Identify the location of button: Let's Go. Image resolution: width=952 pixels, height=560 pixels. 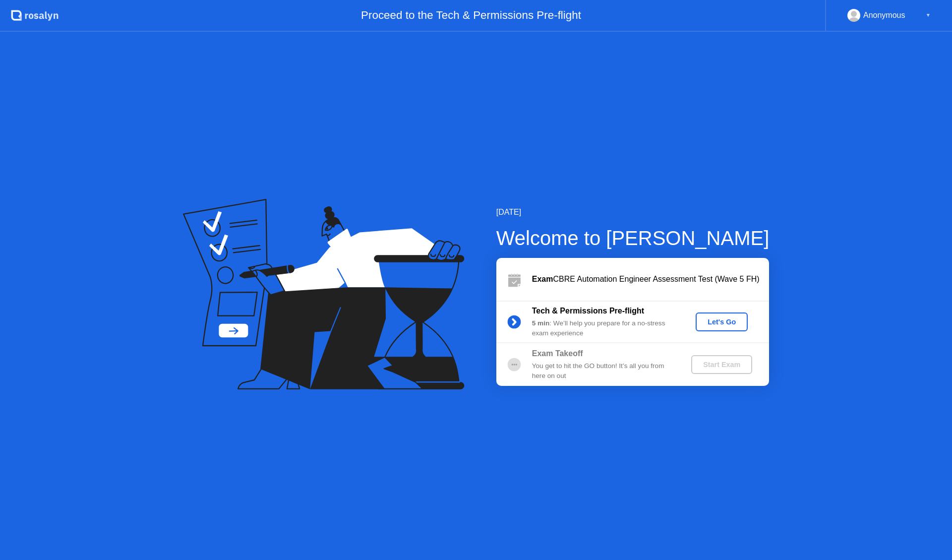
(722, 322).